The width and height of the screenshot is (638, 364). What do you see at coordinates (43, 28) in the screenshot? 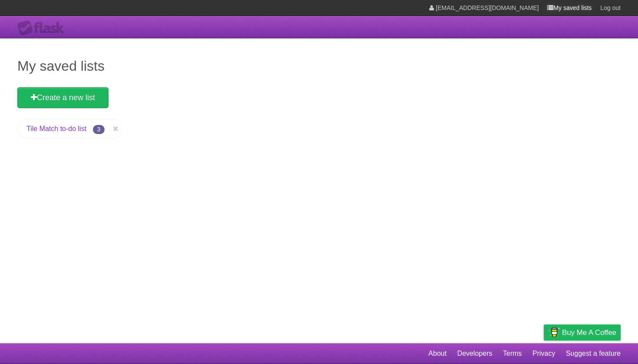
I see `div: Flask` at bounding box center [43, 28].